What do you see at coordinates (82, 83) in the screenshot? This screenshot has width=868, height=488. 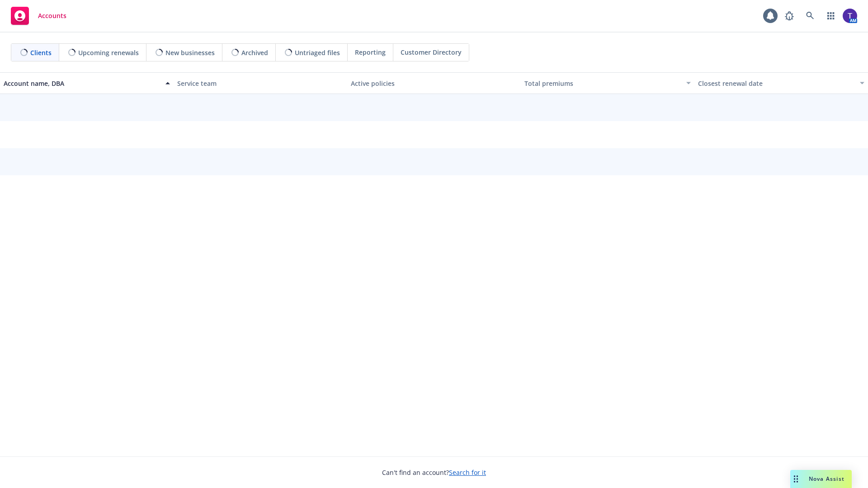 I see `div: Account name, DBA` at bounding box center [82, 83].